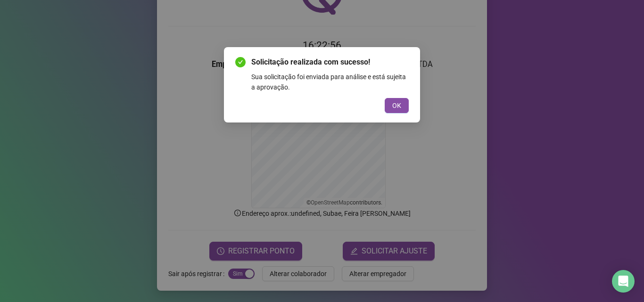 The width and height of the screenshot is (644, 302). What do you see at coordinates (330, 82) in the screenshot?
I see `div: Sua solicitação foi enviada para análise e está sujeita a aprovação.` at bounding box center [330, 82].